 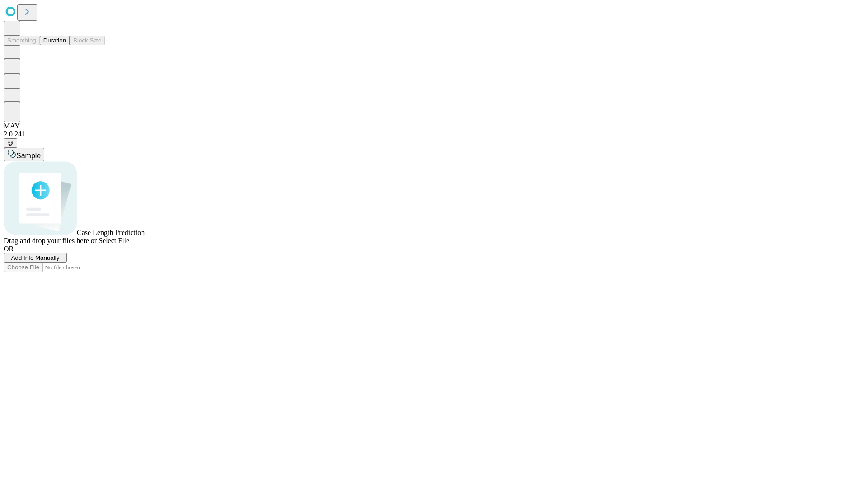 What do you see at coordinates (35, 258) in the screenshot?
I see `span: Add Info Manually` at bounding box center [35, 258].